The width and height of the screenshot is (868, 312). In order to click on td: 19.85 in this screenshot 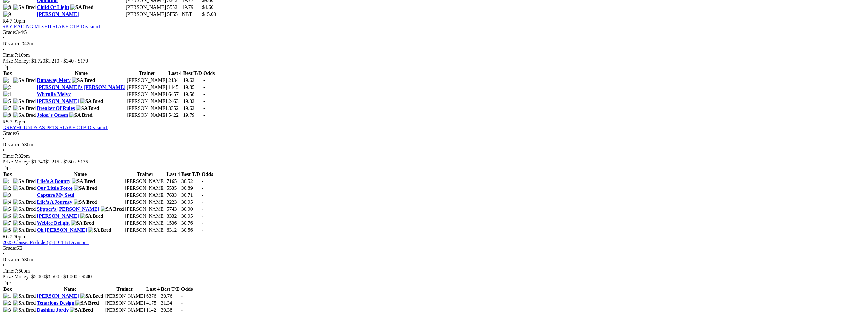, I will do `click(193, 87)`.